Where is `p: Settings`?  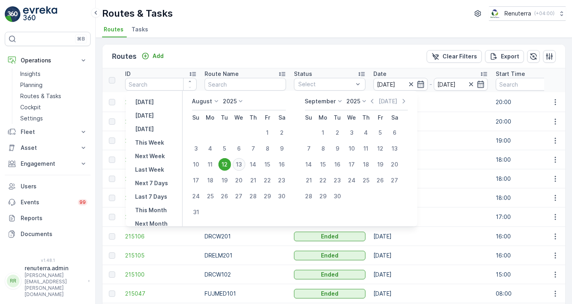 p: Settings is located at coordinates (31, 118).